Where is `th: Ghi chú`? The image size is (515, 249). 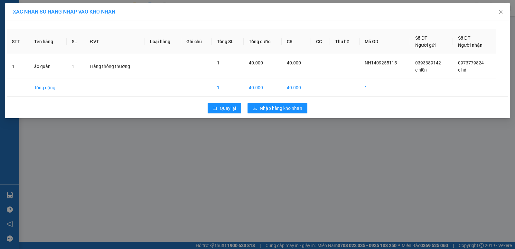
th: Ghi chú is located at coordinates (196, 42).